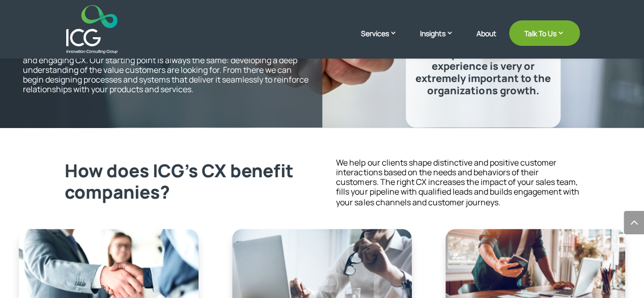 This screenshot has height=298, width=644. Describe the element at coordinates (486, 41) in the screenshot. I see `a: About` at that location.